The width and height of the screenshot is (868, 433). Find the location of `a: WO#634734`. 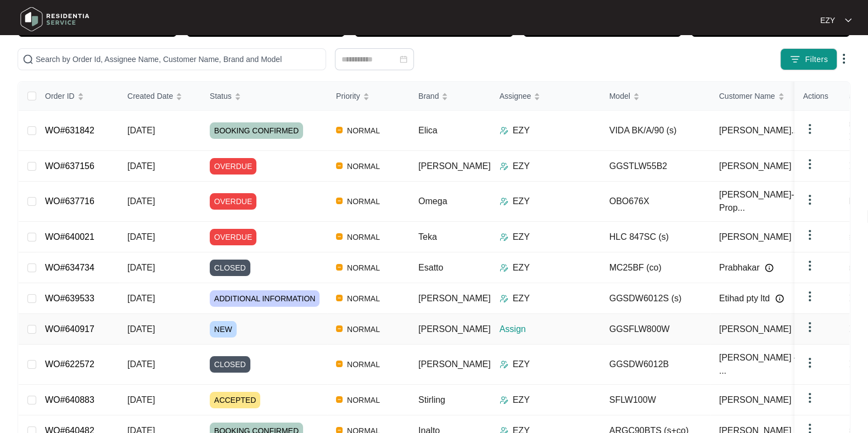

a: WO#634734 is located at coordinates (69, 267).